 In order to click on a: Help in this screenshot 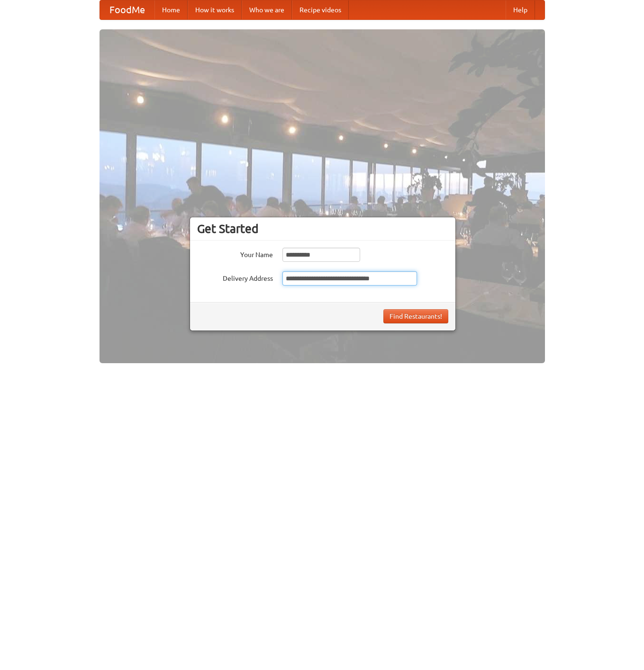, I will do `click(520, 10)`.